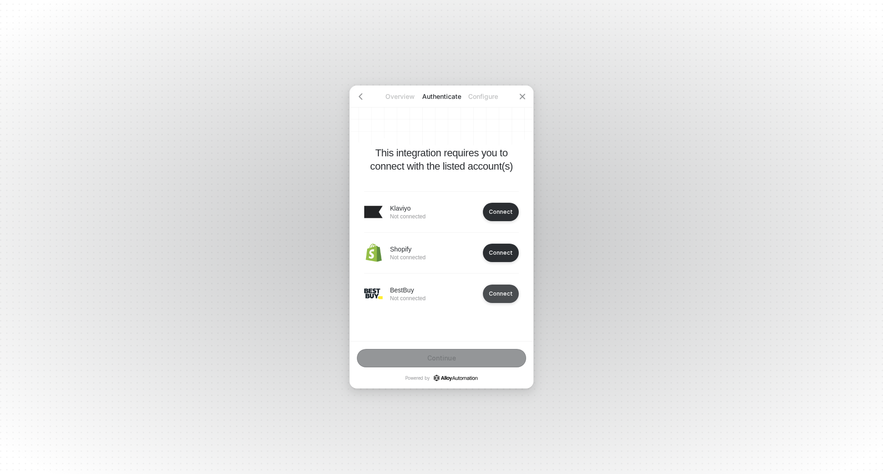  What do you see at coordinates (400, 97) in the screenshot?
I see `p: Overview` at bounding box center [400, 97].